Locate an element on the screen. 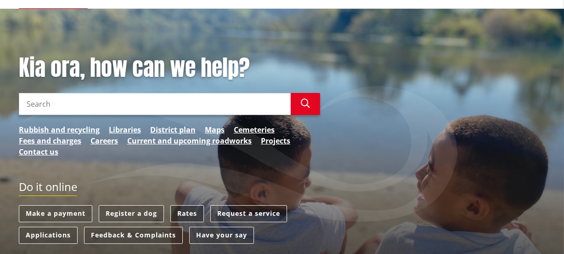 This screenshot has height=254, width=564. a: Make a payment is located at coordinates (56, 213).